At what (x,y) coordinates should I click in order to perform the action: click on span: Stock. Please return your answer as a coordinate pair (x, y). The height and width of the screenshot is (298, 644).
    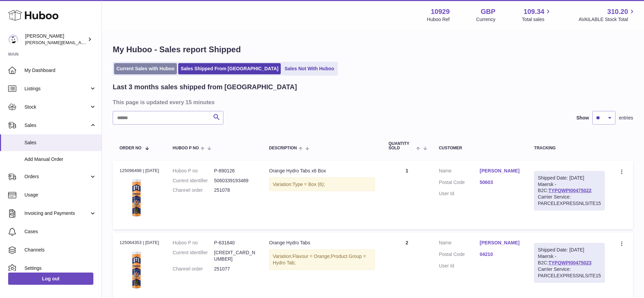
    Looking at the image, I should click on (57, 107).